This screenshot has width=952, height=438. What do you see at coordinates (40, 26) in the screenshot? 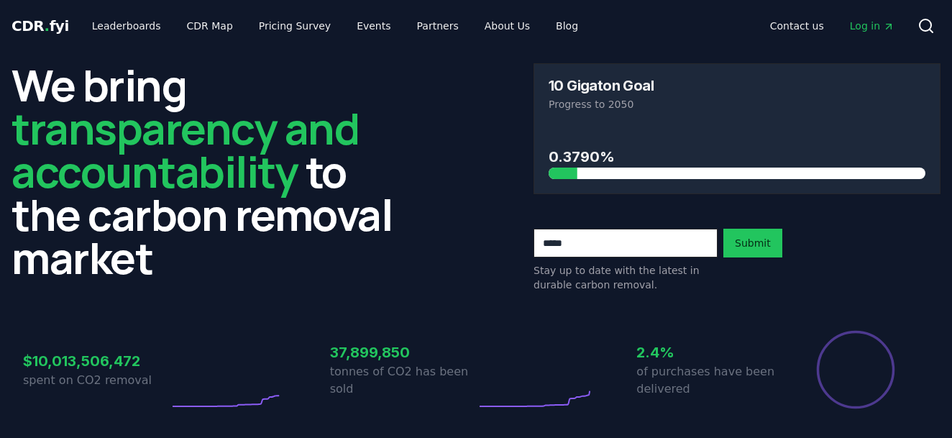
I see `a: CDR.fyi` at bounding box center [40, 26].